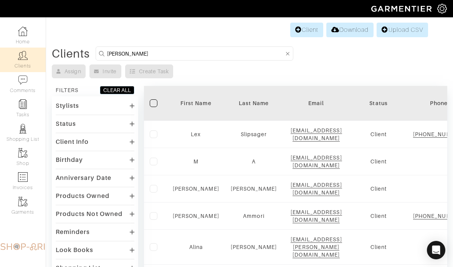  I want to click on img: garmentier-logo-header-white-b43fb05a5012e4ada735d5af1a66efaba907eab6374d6393d1fbf88cb4ef424d.png, so click(402, 8).